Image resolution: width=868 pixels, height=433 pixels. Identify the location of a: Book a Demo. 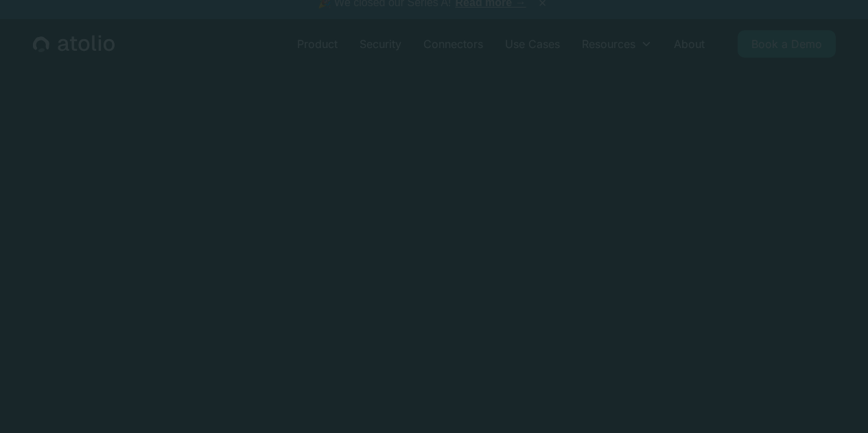
(786, 44).